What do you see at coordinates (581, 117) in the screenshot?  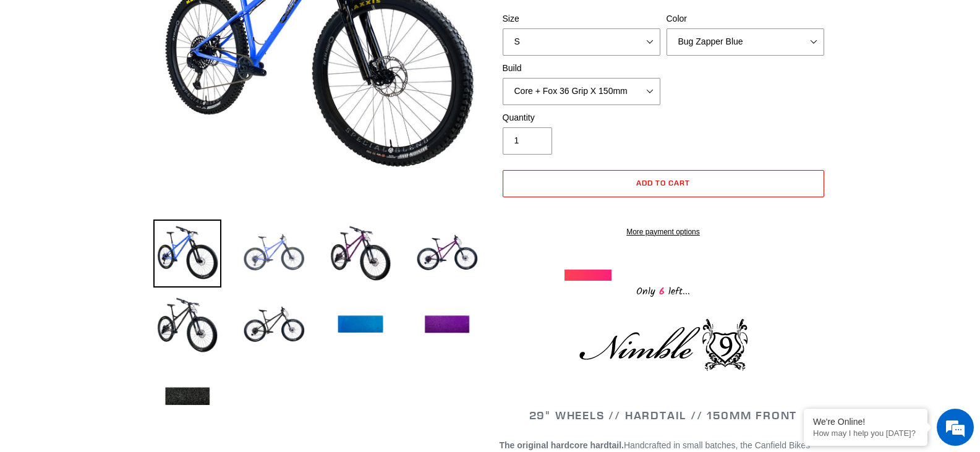 I see `label: Quantity` at bounding box center [581, 117].